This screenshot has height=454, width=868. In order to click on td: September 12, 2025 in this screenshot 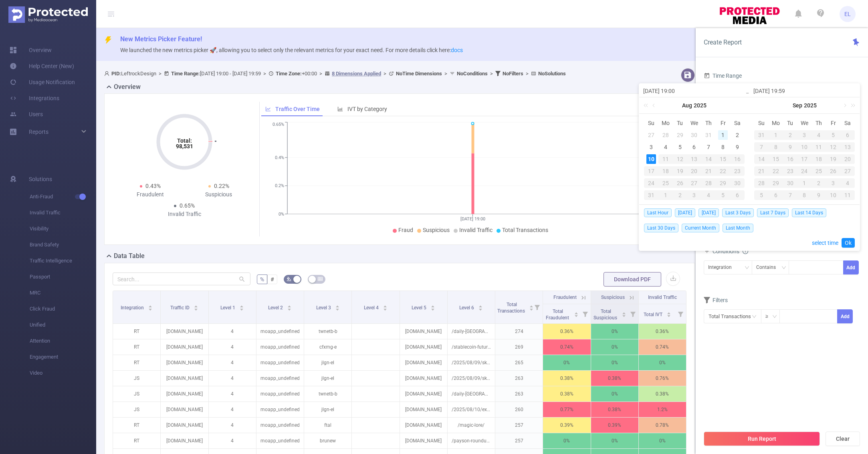, I will do `click(833, 147)`.